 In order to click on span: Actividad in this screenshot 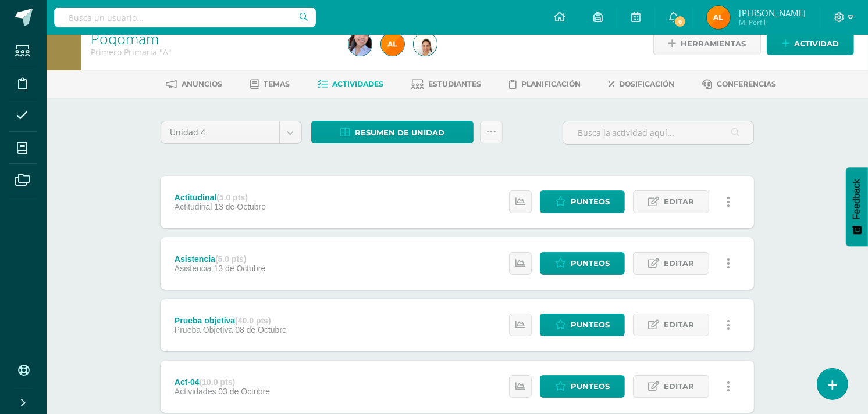, I will do `click(816, 44)`.